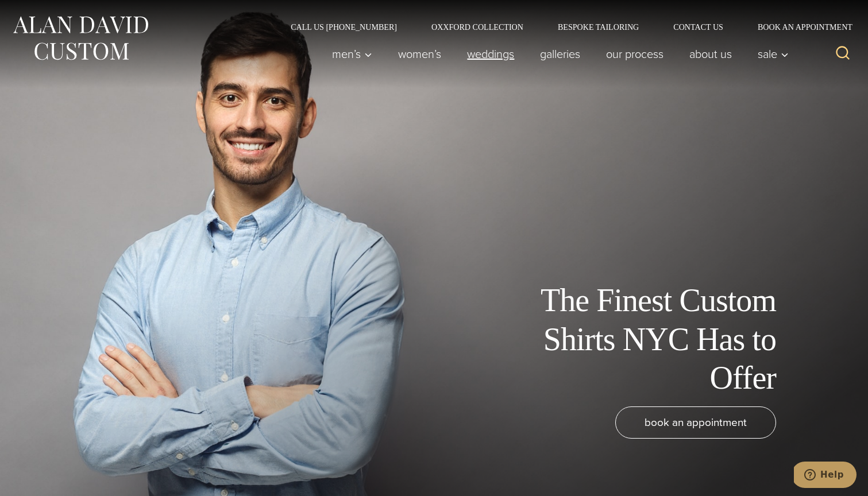  Describe the element at coordinates (798, 27) in the screenshot. I see `a: Book an Appointment` at that location.